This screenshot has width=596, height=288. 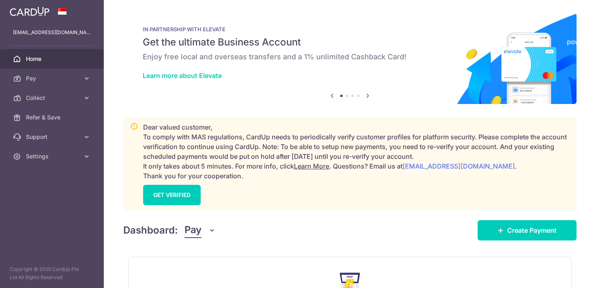 What do you see at coordinates (527, 230) in the screenshot?
I see `a: Create Payment` at bounding box center [527, 230].